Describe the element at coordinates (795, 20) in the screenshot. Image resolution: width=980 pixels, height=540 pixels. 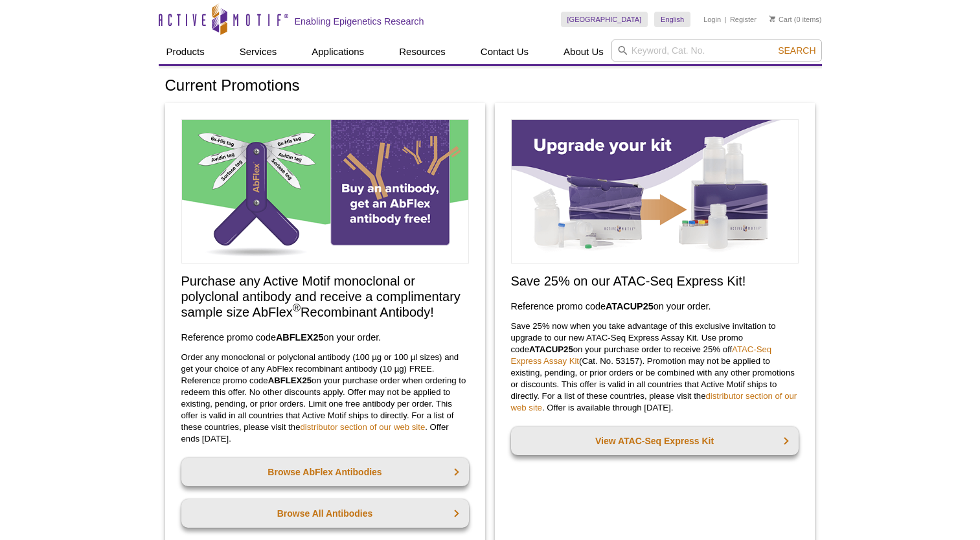
I see `li: (0 items)` at that location.